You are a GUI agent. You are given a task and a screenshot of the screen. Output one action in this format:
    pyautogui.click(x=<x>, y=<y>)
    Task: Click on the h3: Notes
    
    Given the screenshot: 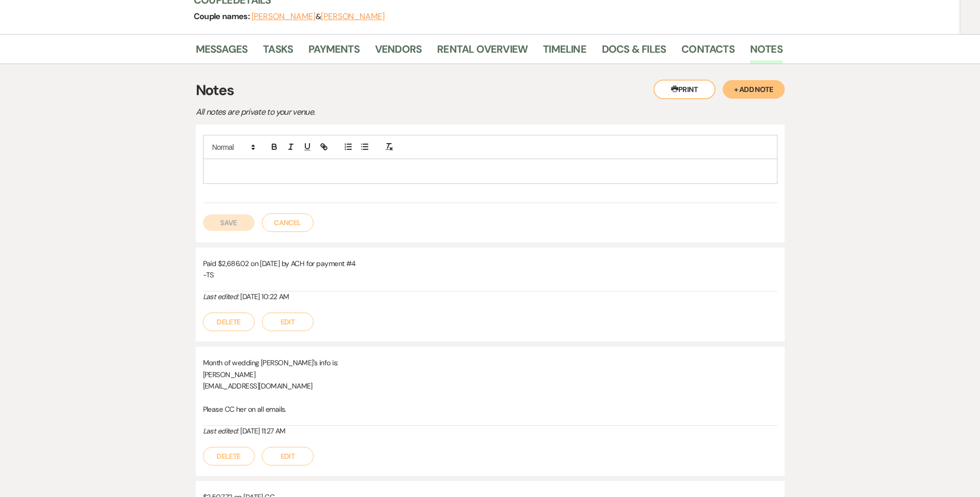 What is the action you would take?
    pyautogui.click(x=490, y=91)
    